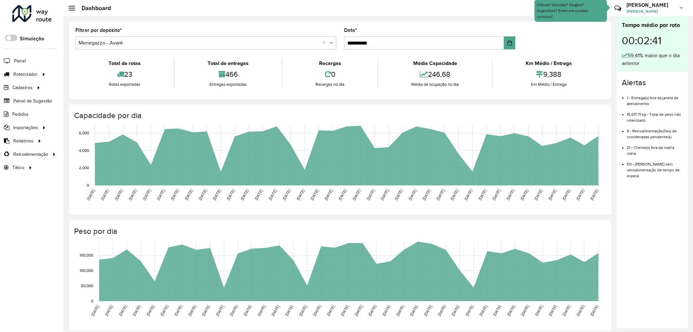  What do you see at coordinates (87, 285) in the screenshot?
I see `text: 50,000` at bounding box center [87, 285].